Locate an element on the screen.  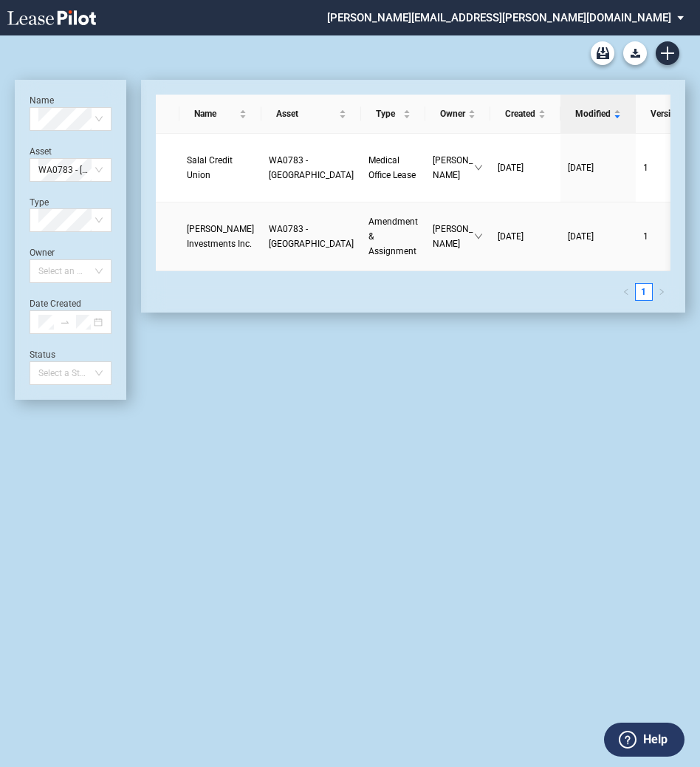
th: Type is located at coordinates (393, 114).